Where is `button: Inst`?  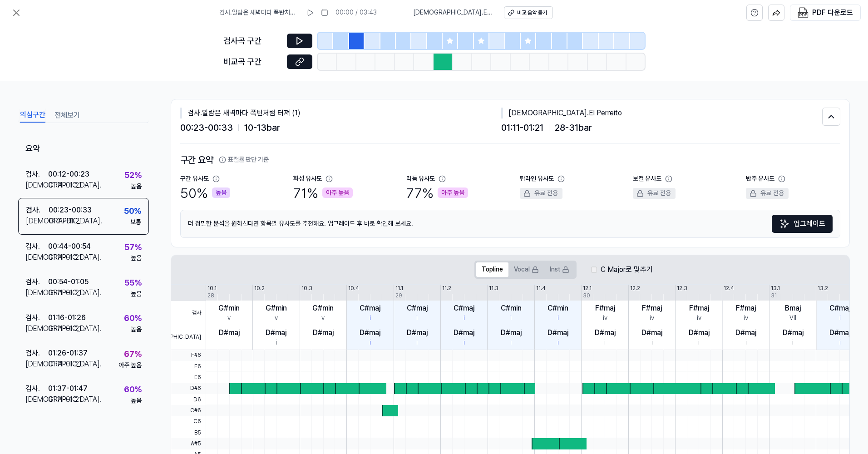 button: Inst is located at coordinates (559, 269).